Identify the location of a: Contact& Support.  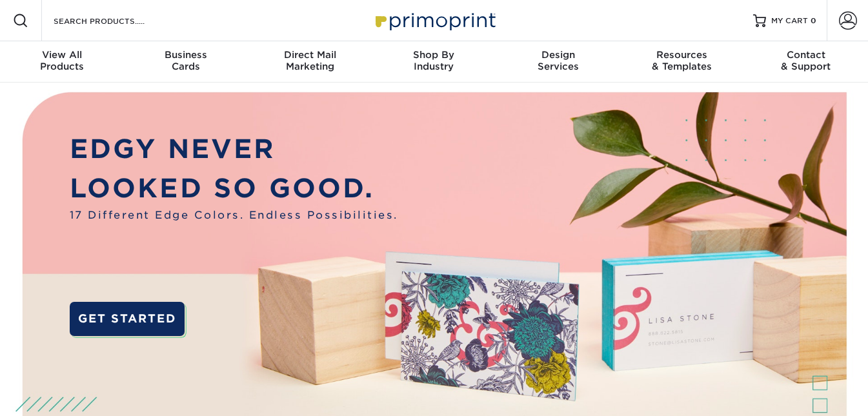
(806, 62).